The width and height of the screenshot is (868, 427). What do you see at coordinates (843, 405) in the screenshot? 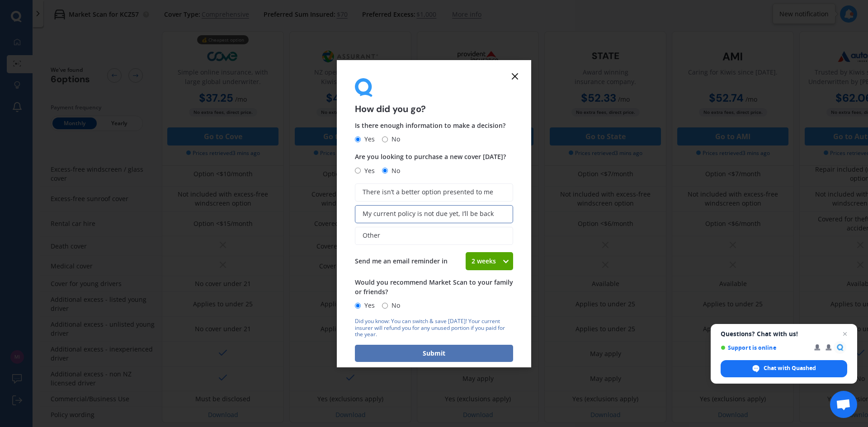
I see `div: Open chat` at bounding box center [843, 405].